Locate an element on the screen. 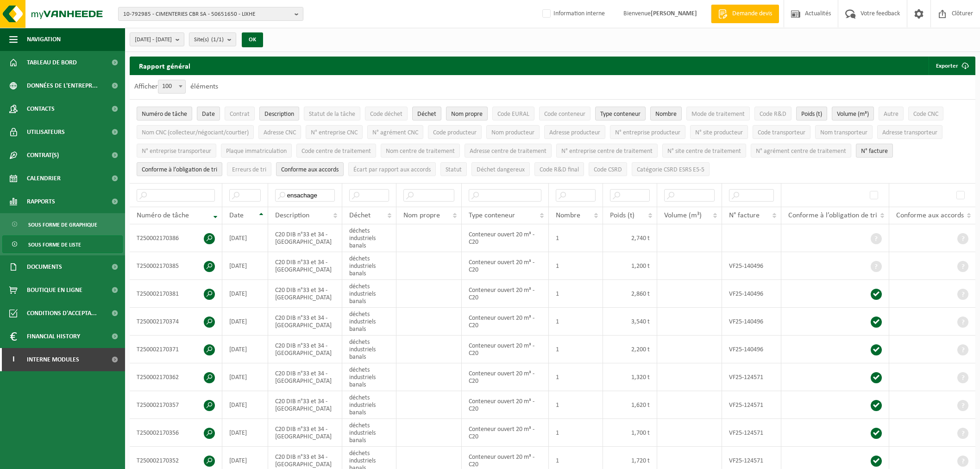 This screenshot has width=980, height=469. span: Utilisateurs is located at coordinates (46, 132).